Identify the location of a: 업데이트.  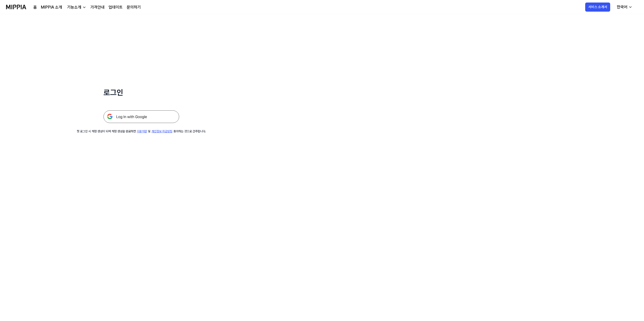
(116, 7).